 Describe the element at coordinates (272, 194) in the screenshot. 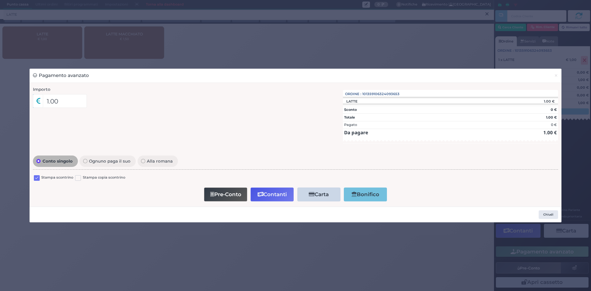

I see `button: Contanti` at that location.